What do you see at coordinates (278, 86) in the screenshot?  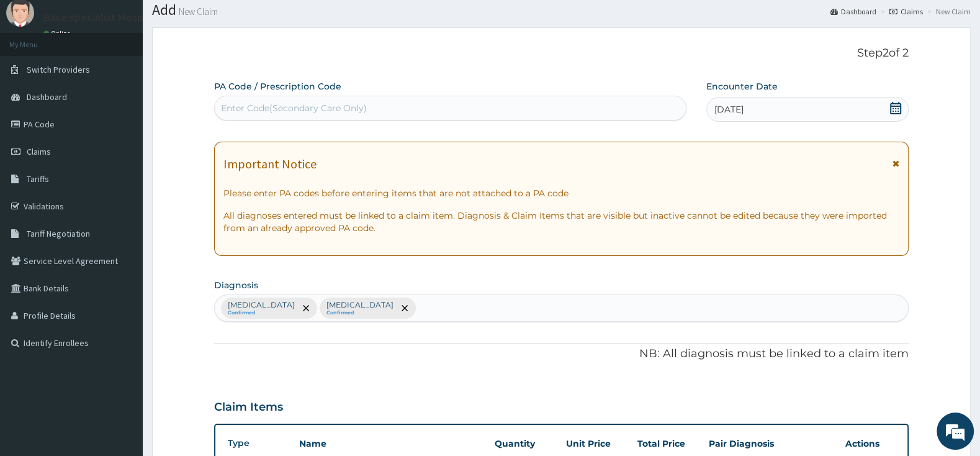 I see `label: PA Code / Prescription Code` at bounding box center [278, 86].